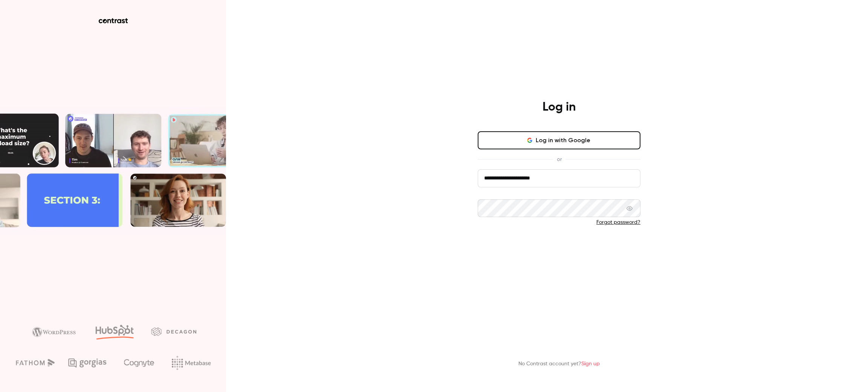  Describe the element at coordinates (618, 222) in the screenshot. I see `a: Forgot password?` at that location.